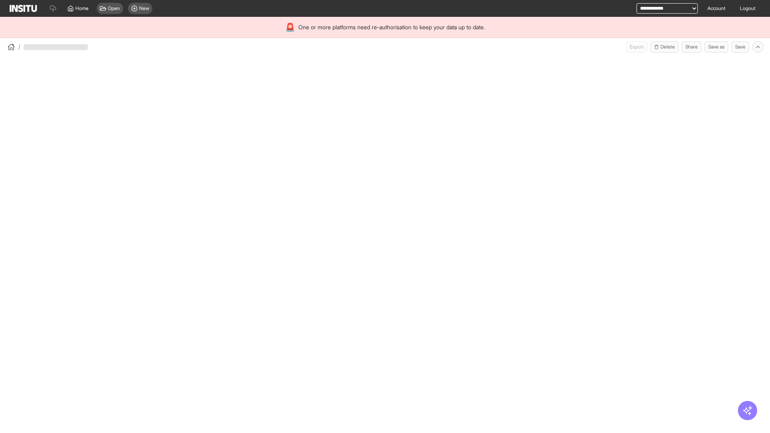  Describe the element at coordinates (665, 47) in the screenshot. I see `button: Delete` at that location.